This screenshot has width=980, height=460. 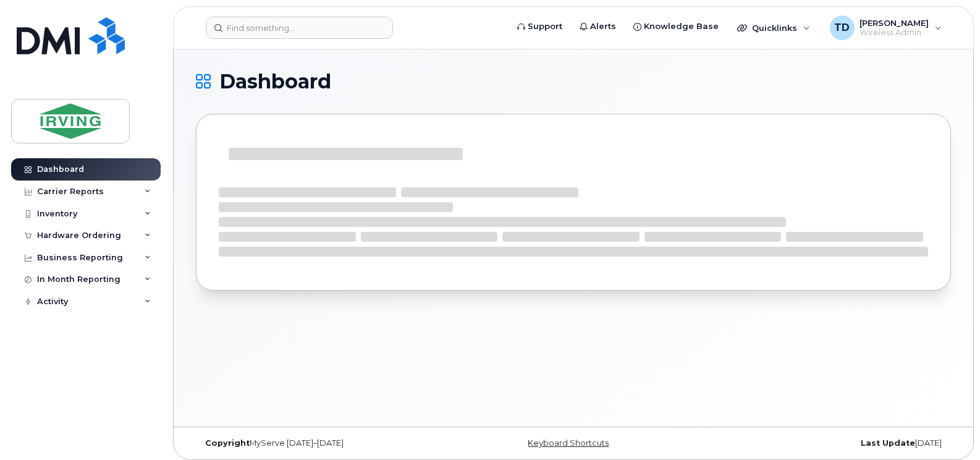 What do you see at coordinates (568, 442) in the screenshot?
I see `a: Keyboard Shortcuts` at bounding box center [568, 442].